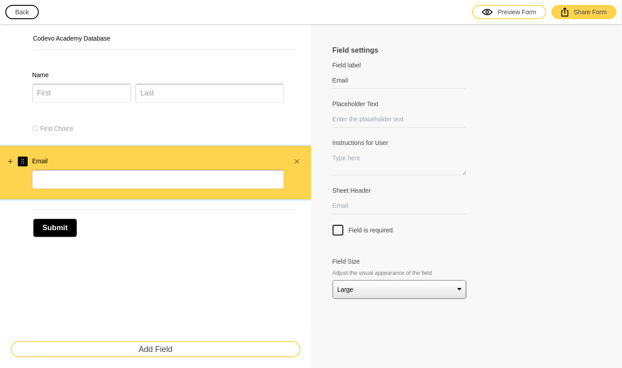  What do you see at coordinates (82, 93) in the screenshot?
I see `input: First` at bounding box center [82, 93].